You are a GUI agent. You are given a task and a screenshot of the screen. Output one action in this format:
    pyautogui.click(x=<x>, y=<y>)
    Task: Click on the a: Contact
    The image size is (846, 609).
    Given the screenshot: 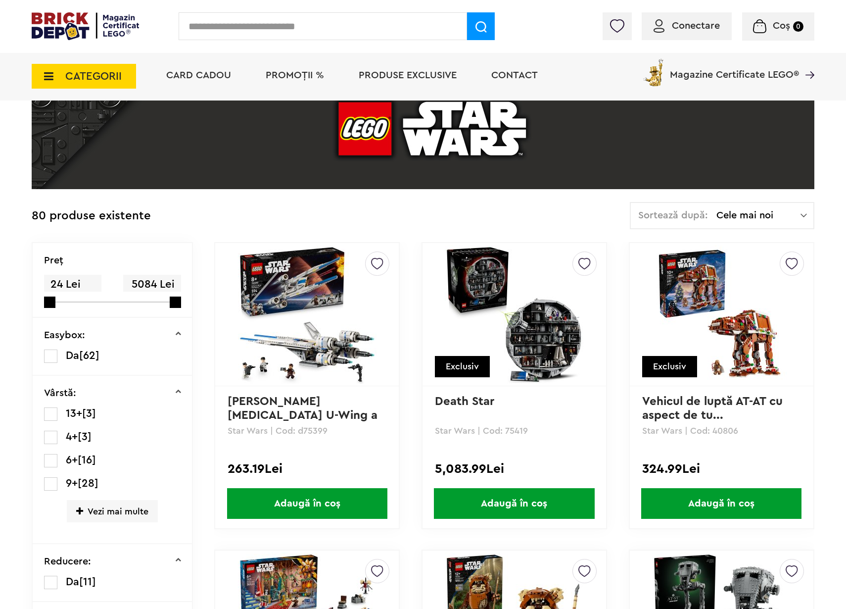 What is the action you would take?
    pyautogui.click(x=515, y=75)
    